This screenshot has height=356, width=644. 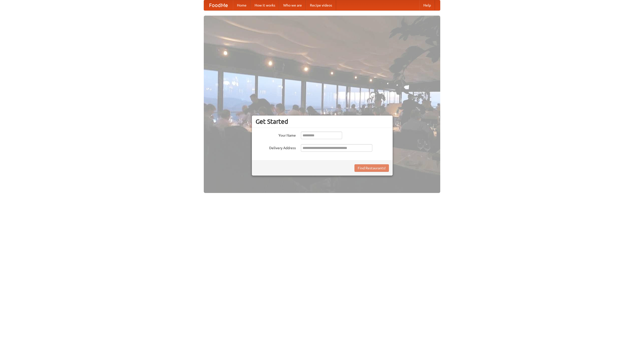 I want to click on a: Home, so click(x=242, y=5).